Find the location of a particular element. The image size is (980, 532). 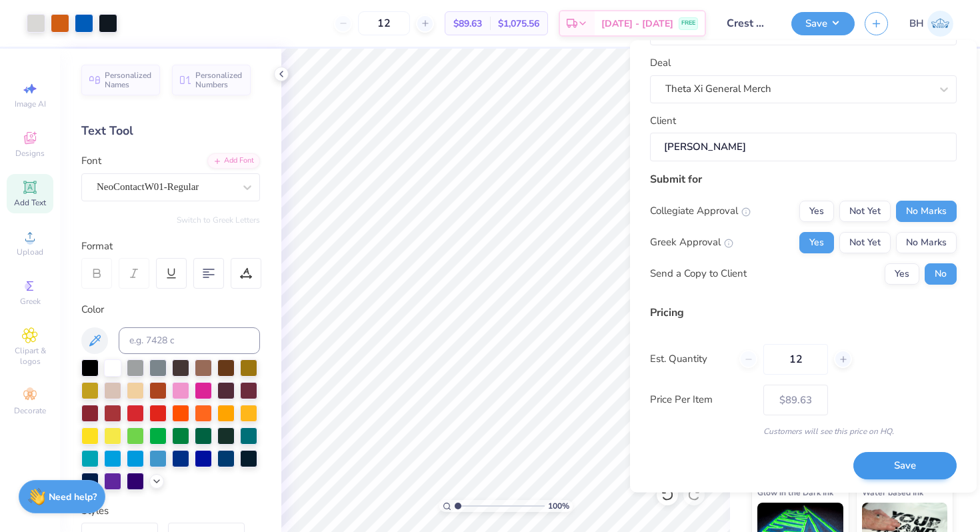

div: Submit for is located at coordinates (804, 180).